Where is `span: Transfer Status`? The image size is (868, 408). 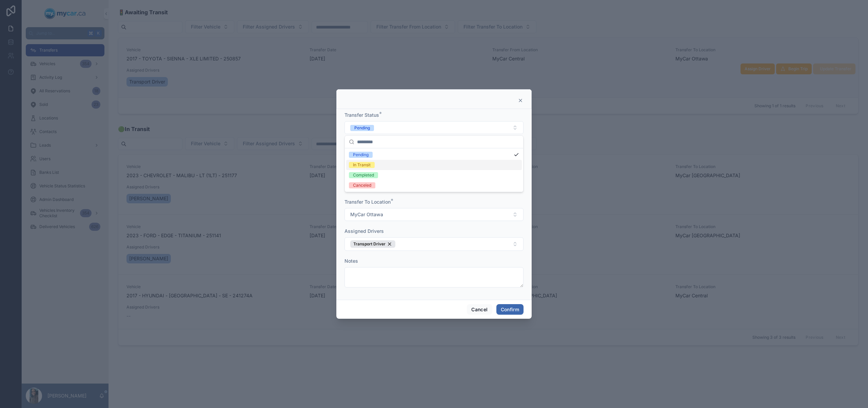
span: Transfer Status is located at coordinates (362, 115).